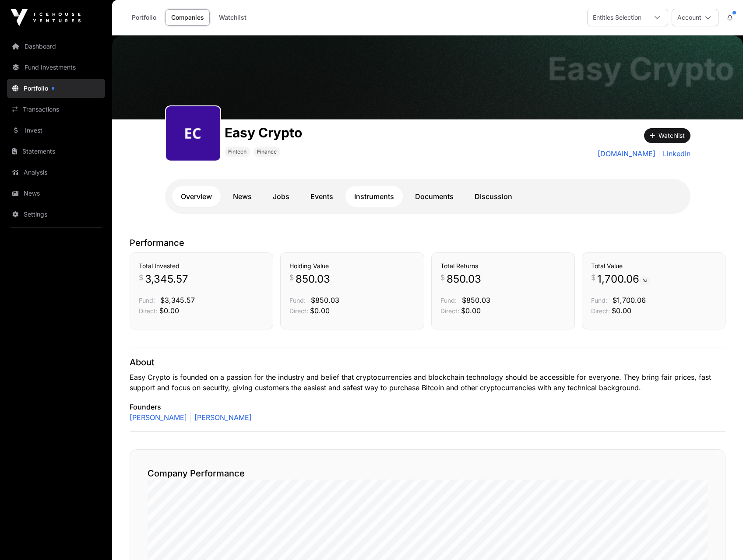  Describe the element at coordinates (434, 196) in the screenshot. I see `a: Documents` at that location.